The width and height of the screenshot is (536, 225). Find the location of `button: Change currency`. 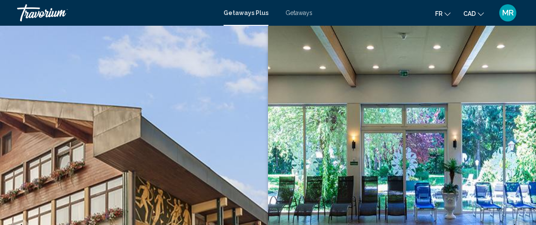

button: Change currency is located at coordinates (474, 13).